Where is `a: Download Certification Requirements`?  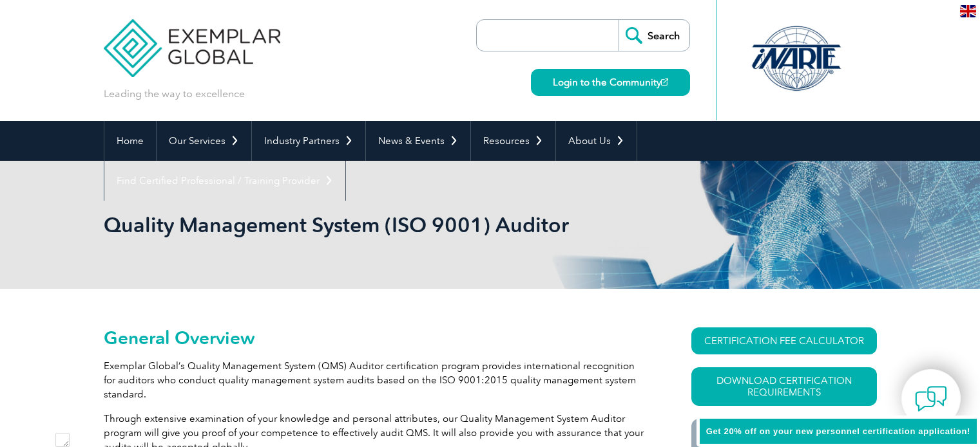
a: Download Certification Requirements is located at coordinates (784, 387).